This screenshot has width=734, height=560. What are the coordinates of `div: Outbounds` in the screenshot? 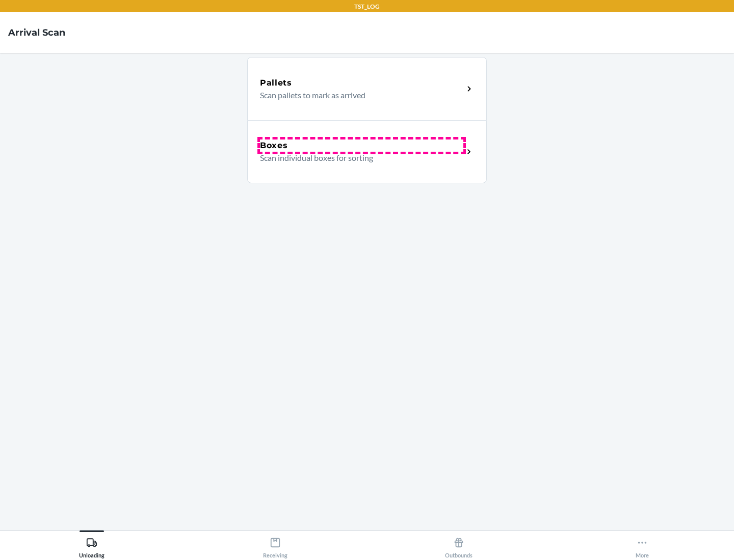 It's located at (459, 546).